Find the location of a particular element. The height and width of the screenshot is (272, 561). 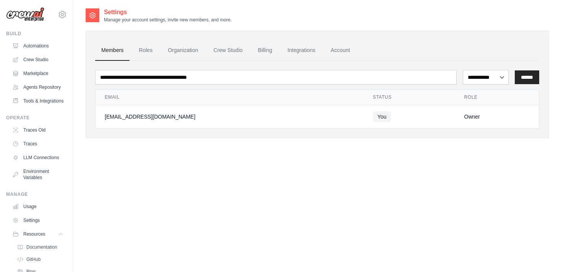

a: Members is located at coordinates (112, 50).